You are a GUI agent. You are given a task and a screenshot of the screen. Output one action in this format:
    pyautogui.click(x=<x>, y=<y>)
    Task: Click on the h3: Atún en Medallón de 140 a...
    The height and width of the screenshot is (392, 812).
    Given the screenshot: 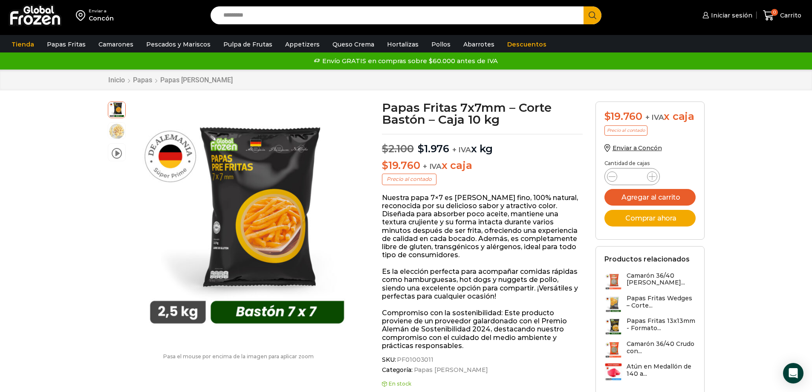 What is the action you would take?
    pyautogui.click(x=661, y=370)
    